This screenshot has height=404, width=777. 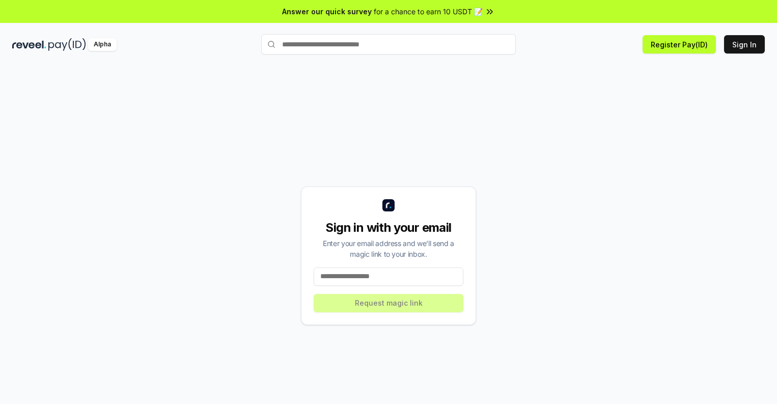 What do you see at coordinates (388, 228) in the screenshot?
I see `div: Sign in with your email` at bounding box center [388, 228].